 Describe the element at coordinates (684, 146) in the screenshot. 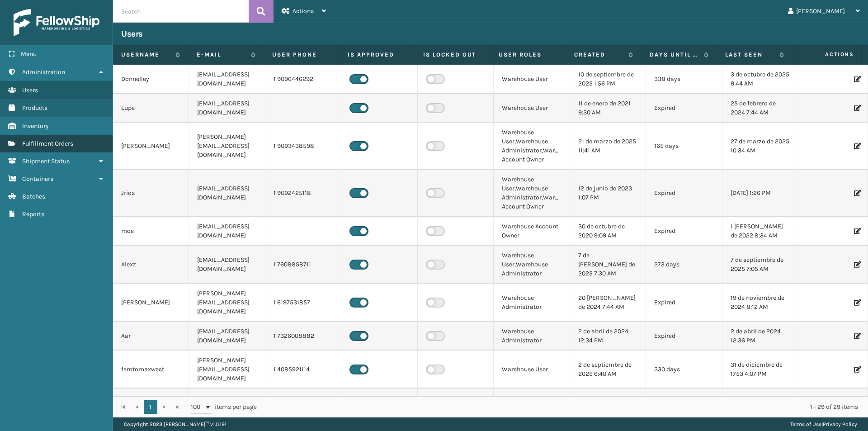

I see `td: 165 days` at that location.